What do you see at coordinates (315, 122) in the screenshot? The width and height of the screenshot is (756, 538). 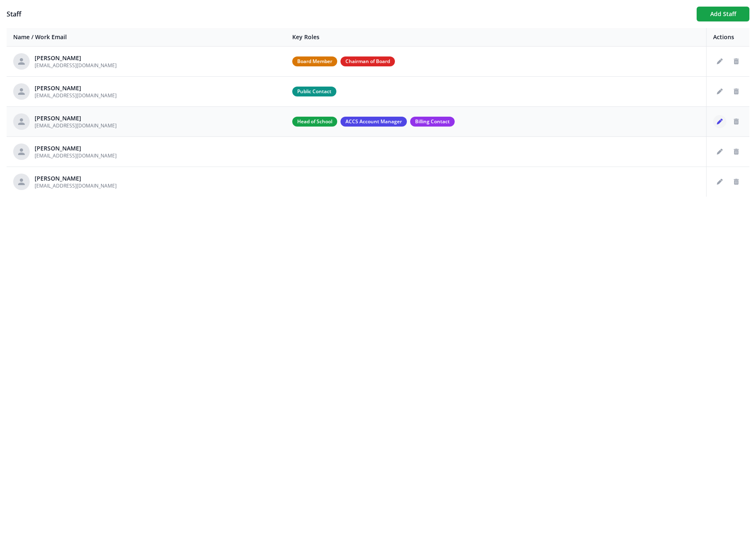 I see `span: Head of School` at bounding box center [315, 122].